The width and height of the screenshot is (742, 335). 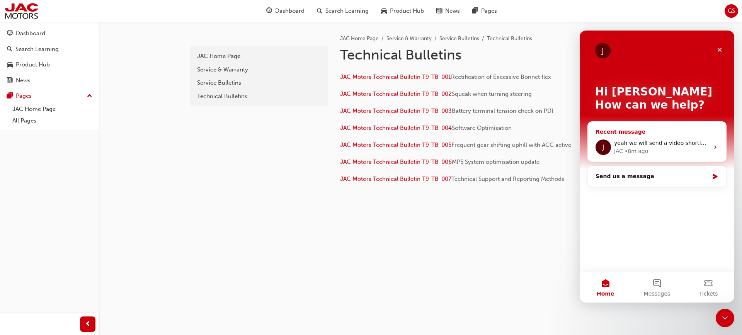 What do you see at coordinates (511, 145) in the screenshot?
I see `span: Frequent gear shifting uphill with ACC active` at bounding box center [511, 145].